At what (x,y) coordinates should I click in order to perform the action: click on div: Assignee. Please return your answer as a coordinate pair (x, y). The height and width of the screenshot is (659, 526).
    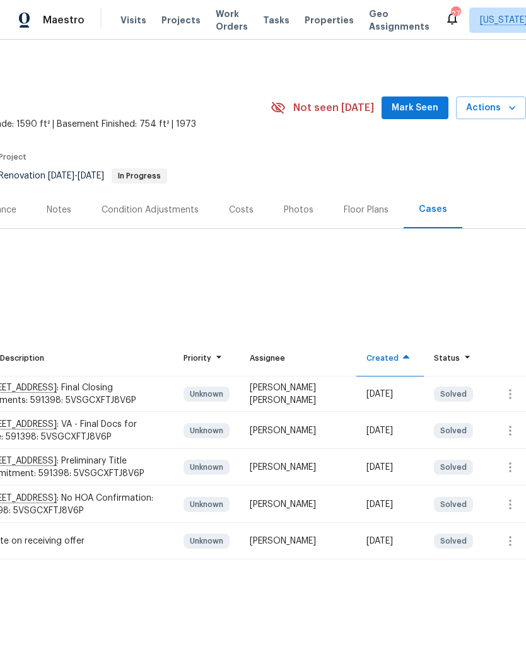
    Looking at the image, I should click on (298, 358).